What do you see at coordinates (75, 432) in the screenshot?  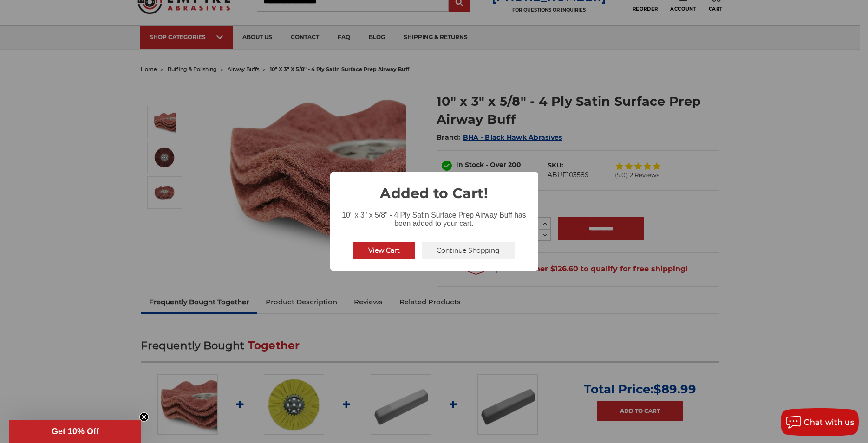 I see `span: Get 10% Off` at bounding box center [75, 432].